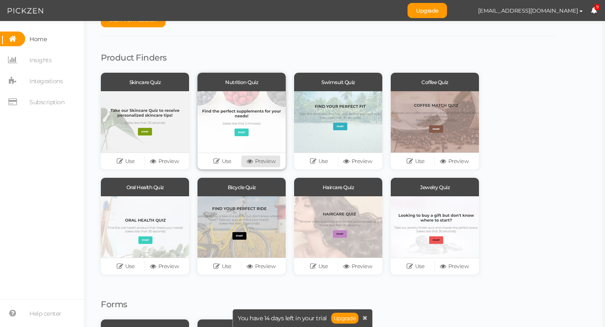 The width and height of the screenshot is (605, 327). I want to click on div: Nutrition Quiz, so click(242, 82).